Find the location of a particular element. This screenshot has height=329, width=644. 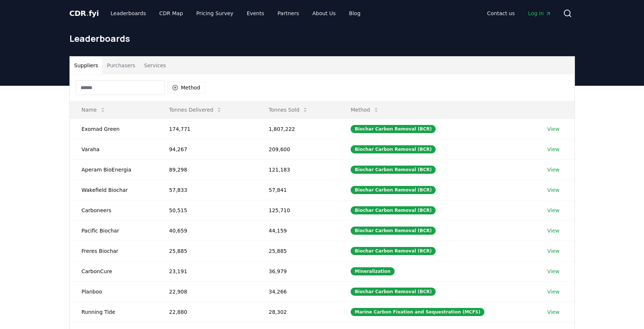

td: 121,183 is located at coordinates (298, 170).